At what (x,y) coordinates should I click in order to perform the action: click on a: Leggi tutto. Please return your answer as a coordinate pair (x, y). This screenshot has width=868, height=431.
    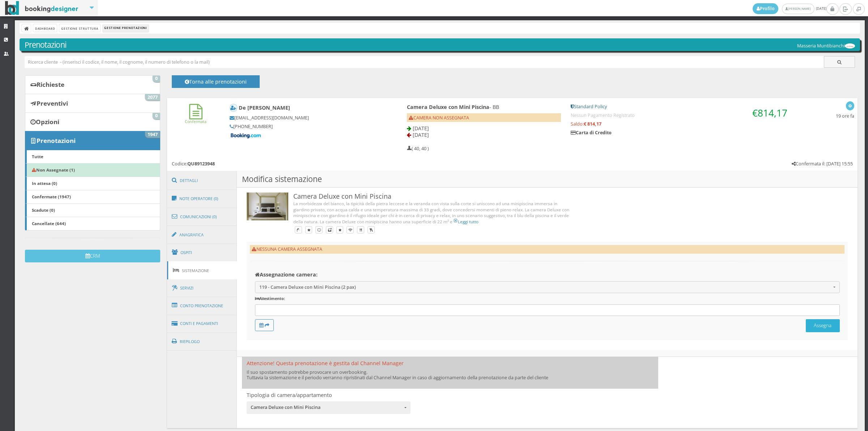
    Looking at the image, I should click on (466, 222).